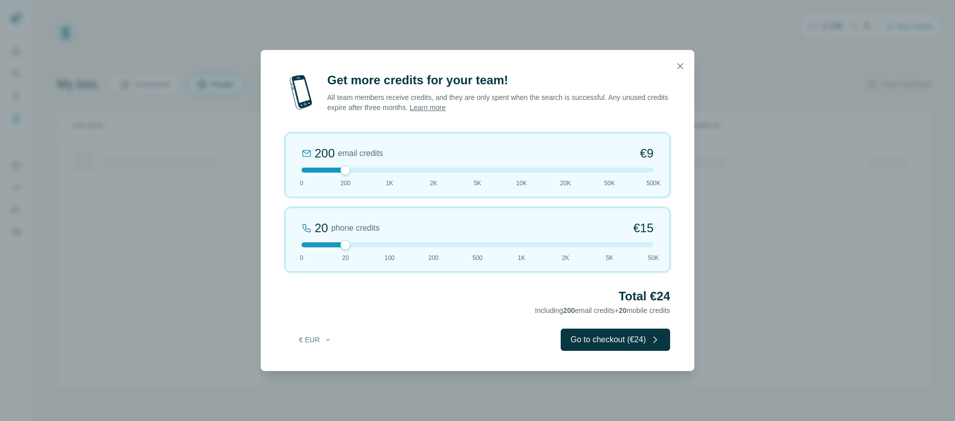 This screenshot has width=955, height=421. What do you see at coordinates (615, 339) in the screenshot?
I see `button: Go to checkout (€24)` at bounding box center [615, 339].